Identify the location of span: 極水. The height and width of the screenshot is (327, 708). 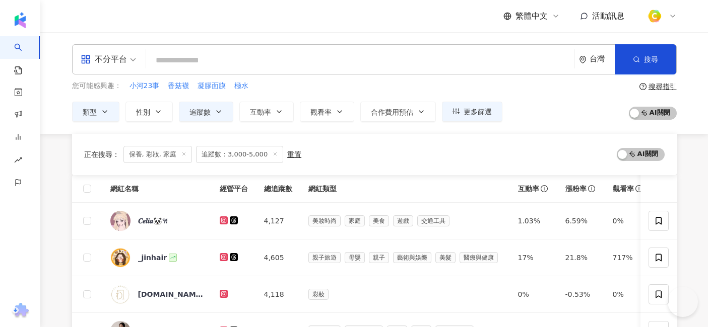
(241, 86).